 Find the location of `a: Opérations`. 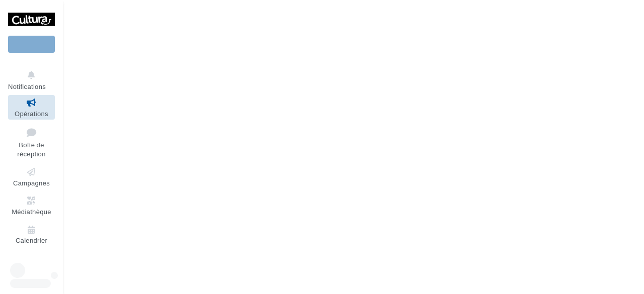

a: Opérations is located at coordinates (31, 107).